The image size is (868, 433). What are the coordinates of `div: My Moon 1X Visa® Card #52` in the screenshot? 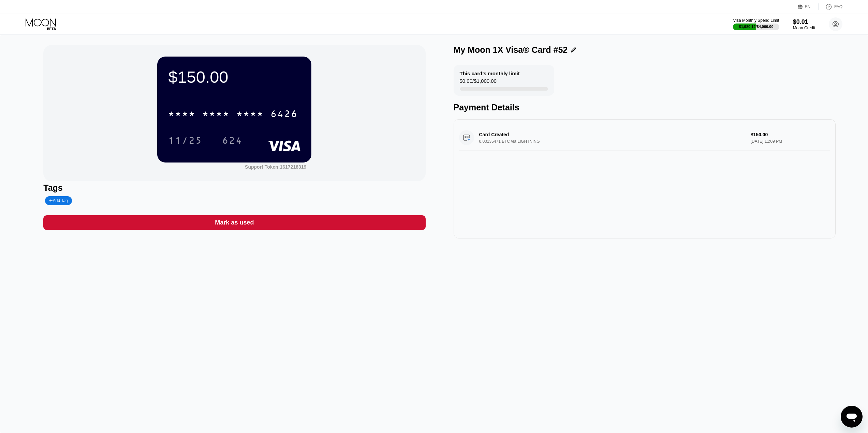 It's located at (510, 50).